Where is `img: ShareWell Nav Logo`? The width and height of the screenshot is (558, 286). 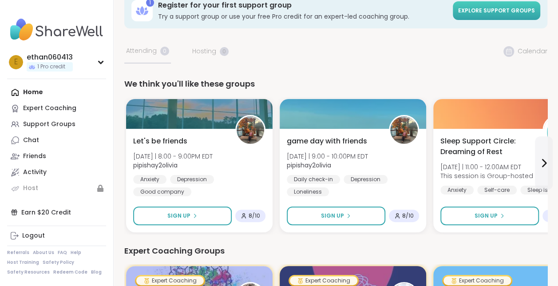 img: ShareWell Nav Logo is located at coordinates (56, 30).